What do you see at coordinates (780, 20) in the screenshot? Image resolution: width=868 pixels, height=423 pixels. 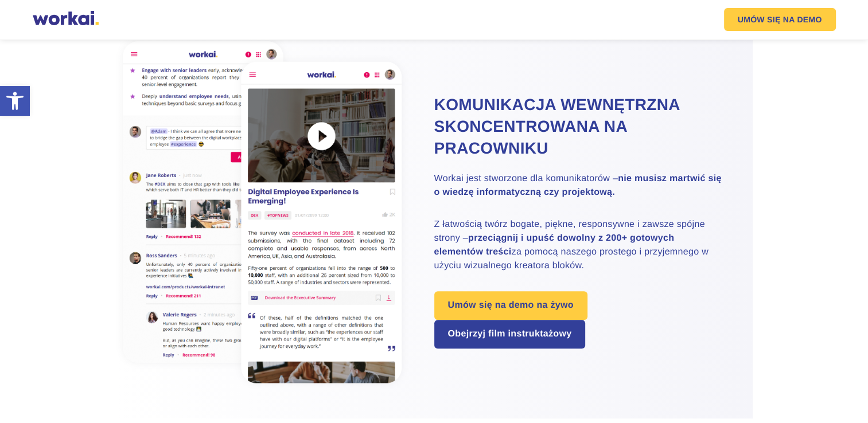 I see `a: UMÓW SIĘ NA DEMO` at bounding box center [780, 20].